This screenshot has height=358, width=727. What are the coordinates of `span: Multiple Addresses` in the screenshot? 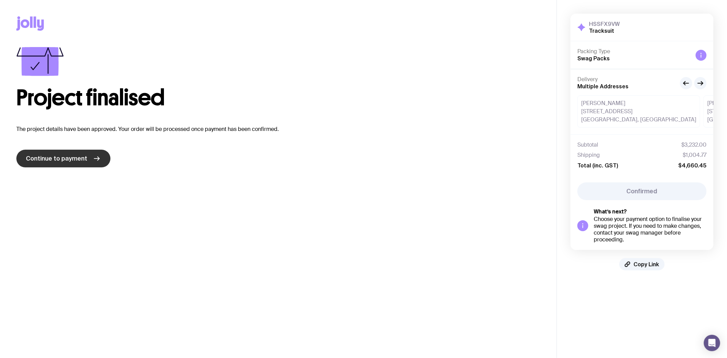 It's located at (603, 86).